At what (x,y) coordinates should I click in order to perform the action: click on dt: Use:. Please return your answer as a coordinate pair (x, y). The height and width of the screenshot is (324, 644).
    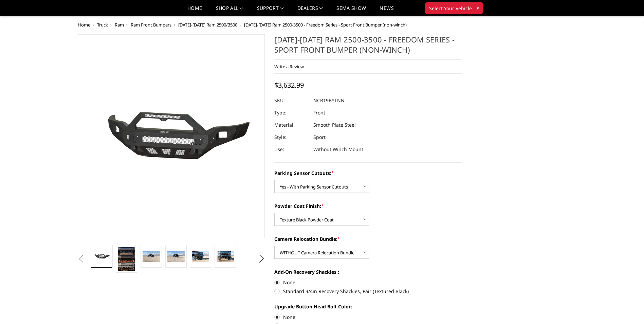
    Looking at the image, I should click on (291, 150).